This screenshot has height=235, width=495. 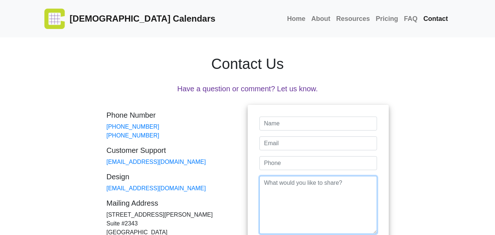 I want to click on a: About, so click(x=321, y=19).